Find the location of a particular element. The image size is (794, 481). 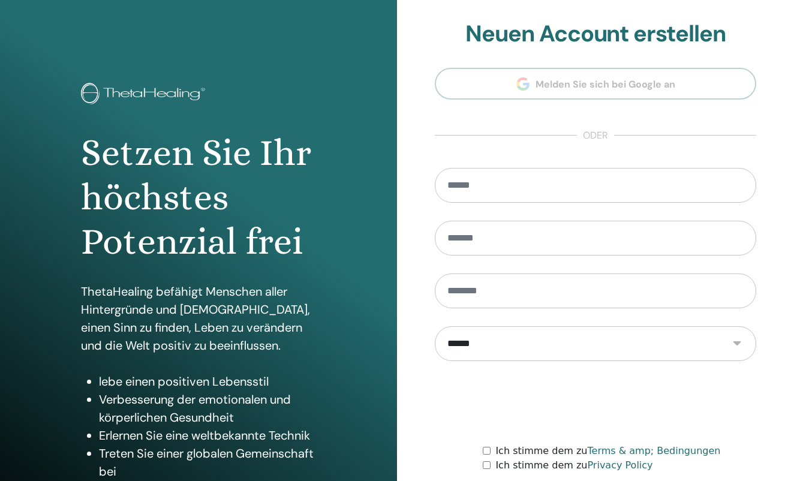

a: Terms & amp; Bedingungen is located at coordinates (654, 450).